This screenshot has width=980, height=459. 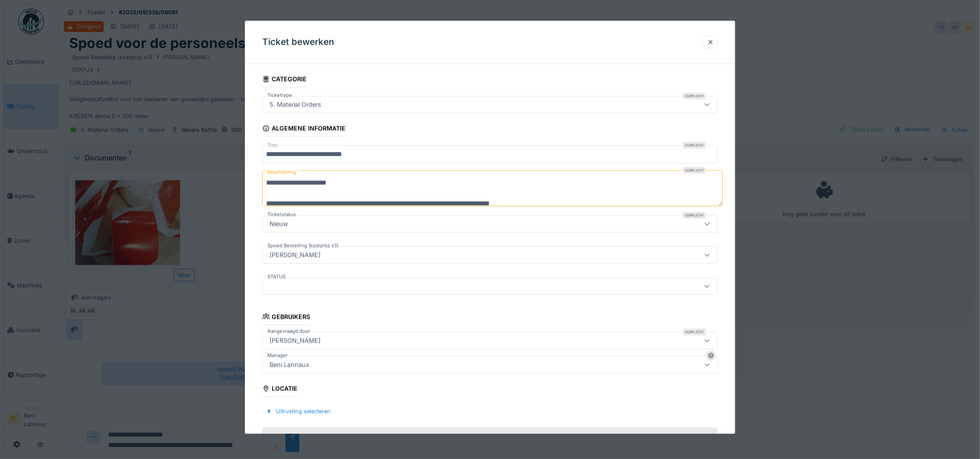 What do you see at coordinates (276, 276) in the screenshot?
I see `label: STATUS` at bounding box center [276, 276].